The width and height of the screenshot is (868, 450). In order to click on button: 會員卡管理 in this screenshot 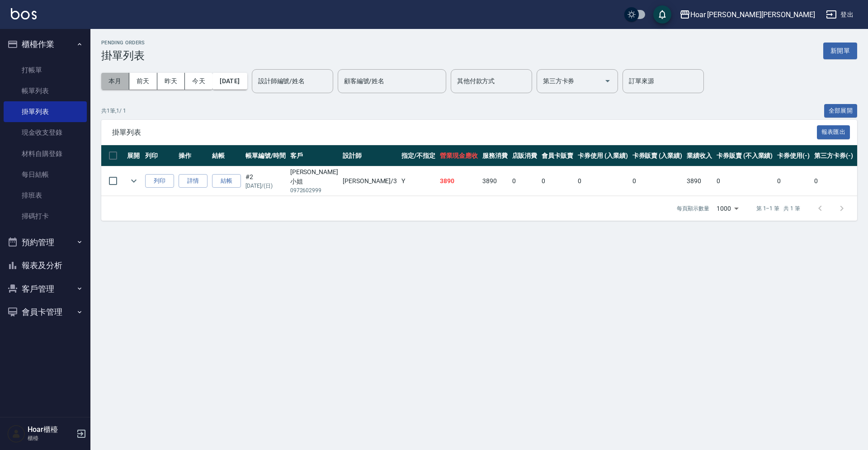, I will do `click(45, 312)`.